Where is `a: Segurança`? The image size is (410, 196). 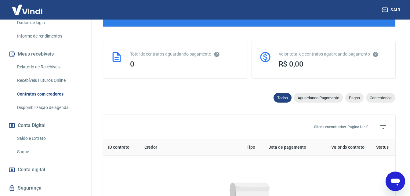 a: Segurança is located at coordinates (46, 188).